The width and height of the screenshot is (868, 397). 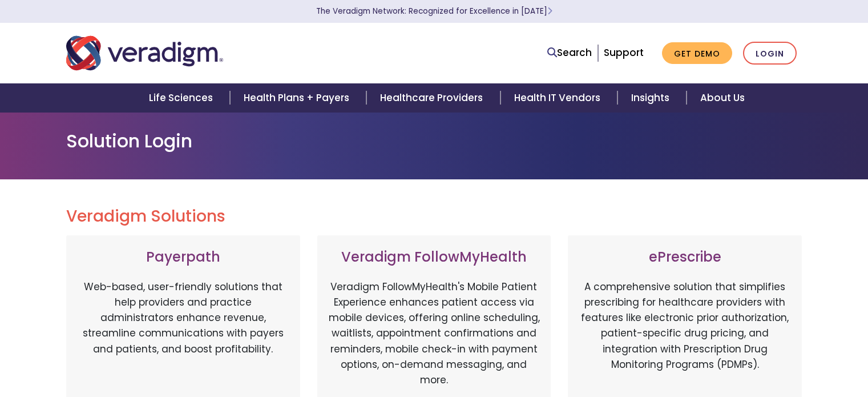 What do you see at coordinates (624, 52) in the screenshot?
I see `a: Support` at bounding box center [624, 52].